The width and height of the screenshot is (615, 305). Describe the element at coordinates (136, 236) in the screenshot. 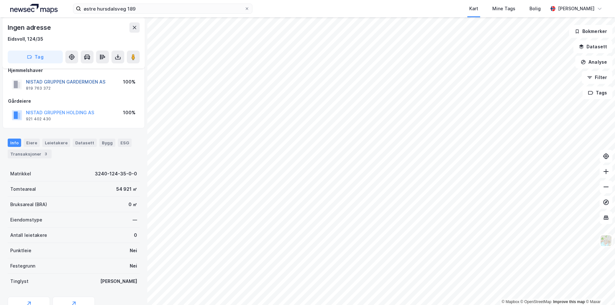

I see `div: 0` at that location.